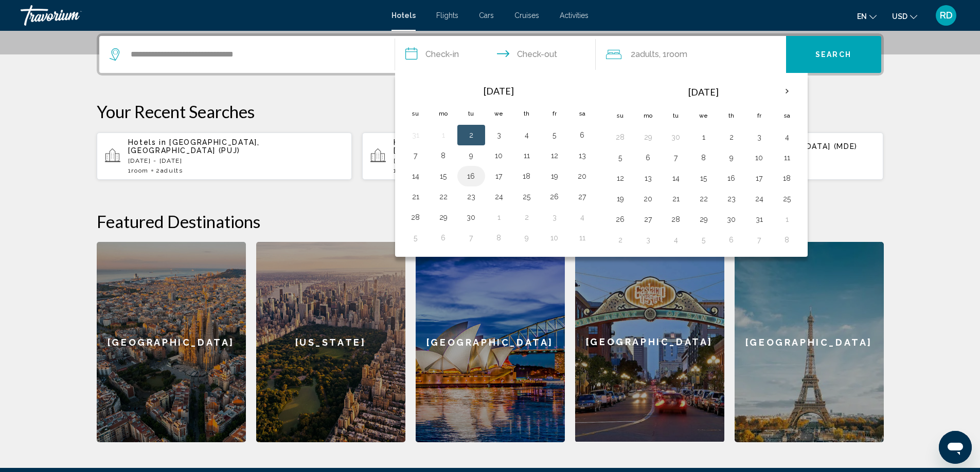 This screenshot has height=472, width=980. What do you see at coordinates (759, 178) in the screenshot?
I see `button: Day 17` at bounding box center [759, 178].